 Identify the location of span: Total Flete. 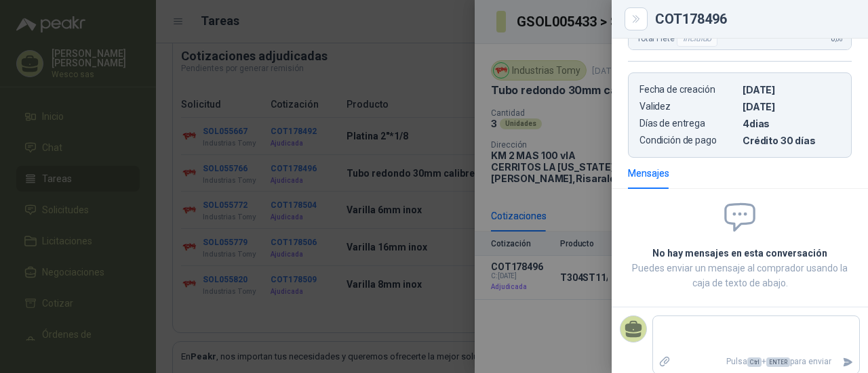
(678, 39).